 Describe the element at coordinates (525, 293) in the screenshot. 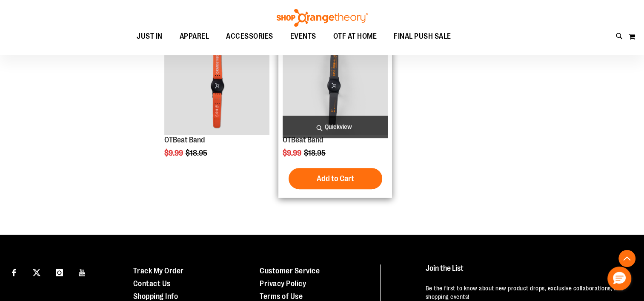

I see `p: Be the first to know about new product drops, exclusive collaborations, and shopping events!` at that location.